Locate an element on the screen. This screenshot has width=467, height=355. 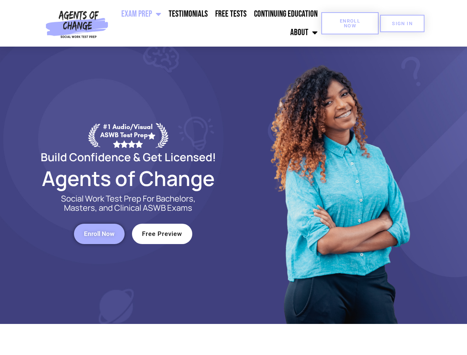
a: Free Preview is located at coordinates (162, 234).